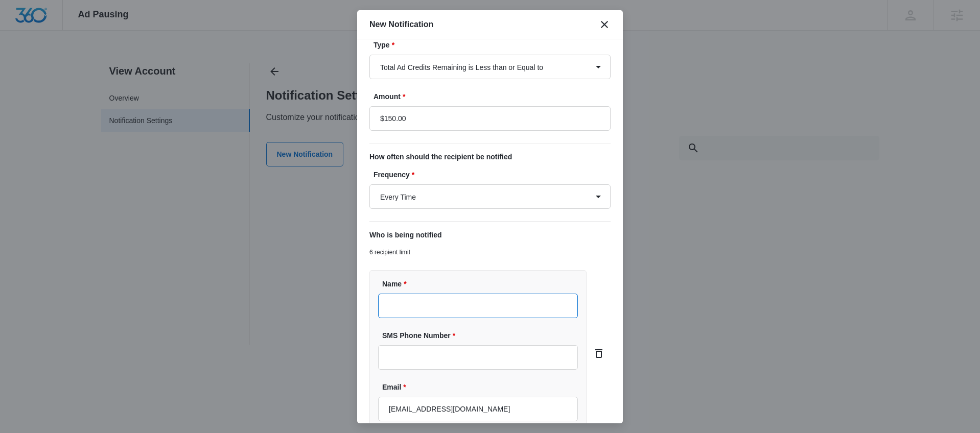 This screenshot has height=433, width=980. Describe the element at coordinates (494, 45) in the screenshot. I see `label: Type` at that location.